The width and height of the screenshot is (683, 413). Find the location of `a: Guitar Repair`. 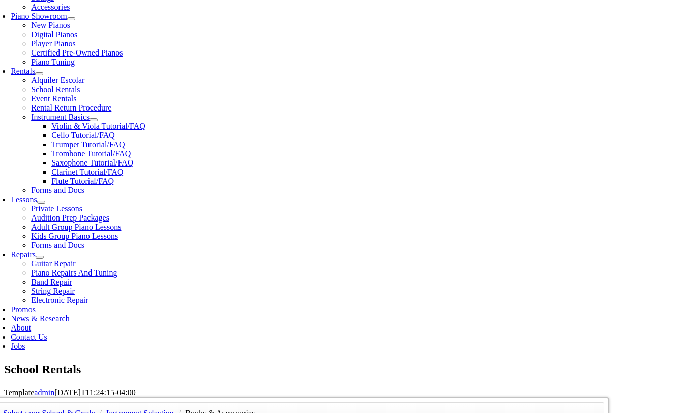

a: Guitar Repair is located at coordinates (53, 263).